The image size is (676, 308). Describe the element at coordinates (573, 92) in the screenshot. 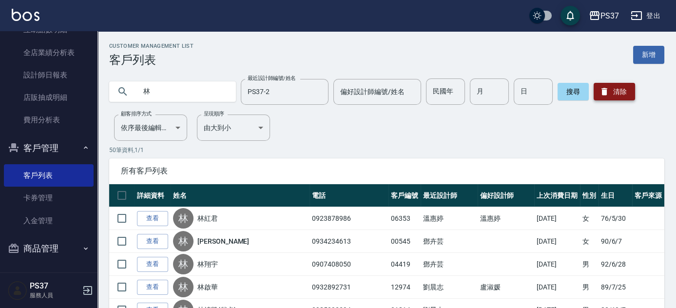

I see `button: 搜尋` at that location.